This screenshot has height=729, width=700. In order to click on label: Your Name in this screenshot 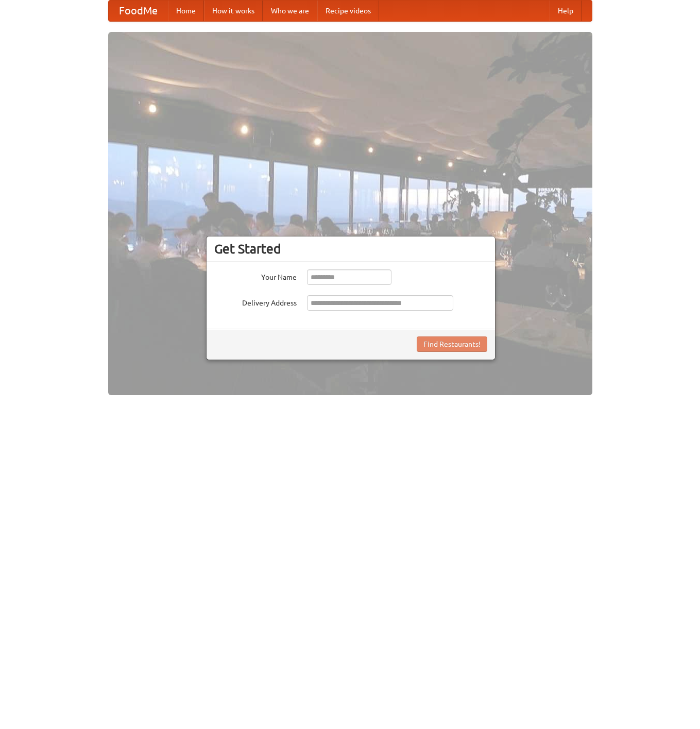, I will do `click(256, 276)`.